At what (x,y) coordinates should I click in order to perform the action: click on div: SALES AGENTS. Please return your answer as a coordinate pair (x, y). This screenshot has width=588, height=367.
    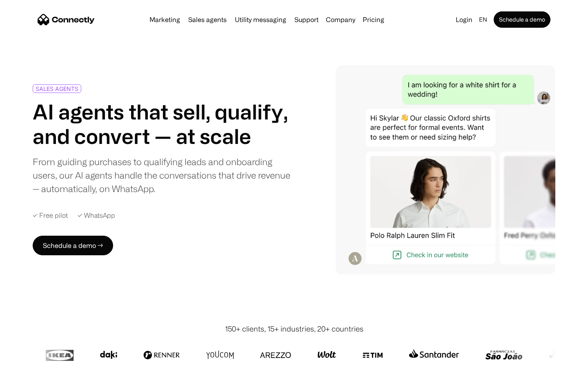
    Looking at the image, I should click on (57, 89).